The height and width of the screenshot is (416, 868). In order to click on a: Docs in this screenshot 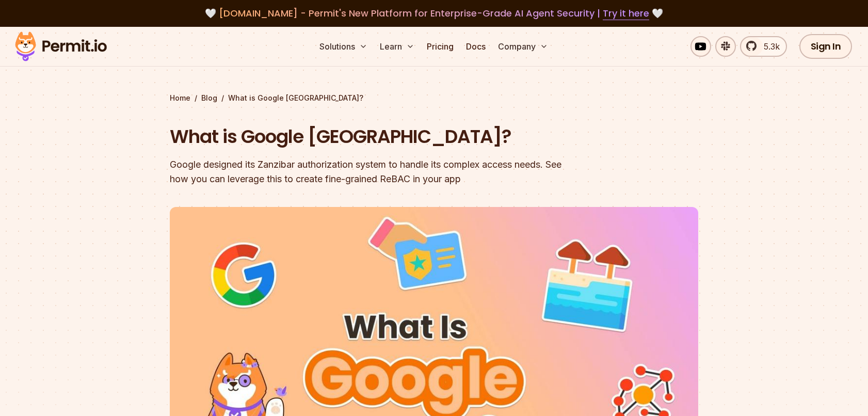, I will do `click(476, 46)`.